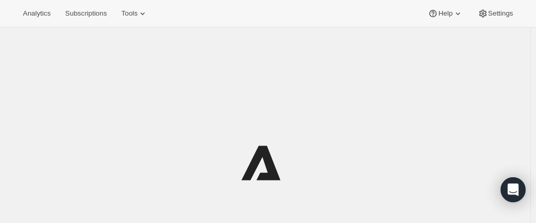  Describe the element at coordinates (86, 14) in the screenshot. I see `button: Subscriptions` at that location.